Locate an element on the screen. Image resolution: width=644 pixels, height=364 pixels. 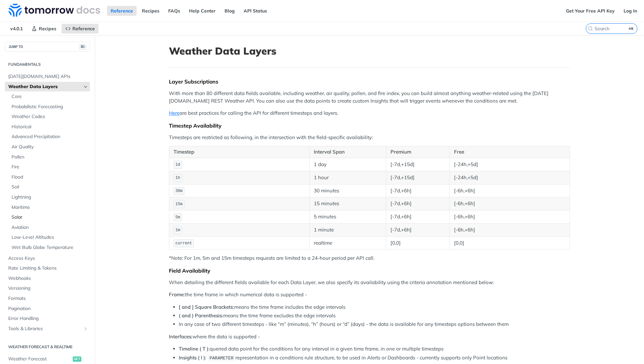
td: realtime is located at coordinates (347, 243).